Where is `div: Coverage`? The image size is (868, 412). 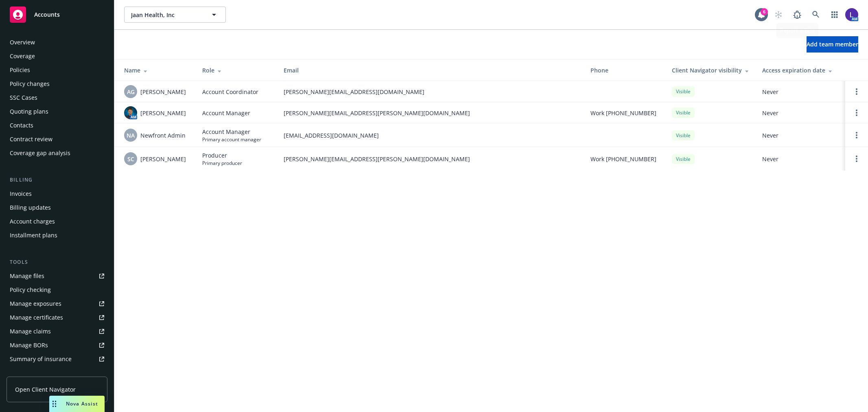 div: Coverage is located at coordinates (22, 56).